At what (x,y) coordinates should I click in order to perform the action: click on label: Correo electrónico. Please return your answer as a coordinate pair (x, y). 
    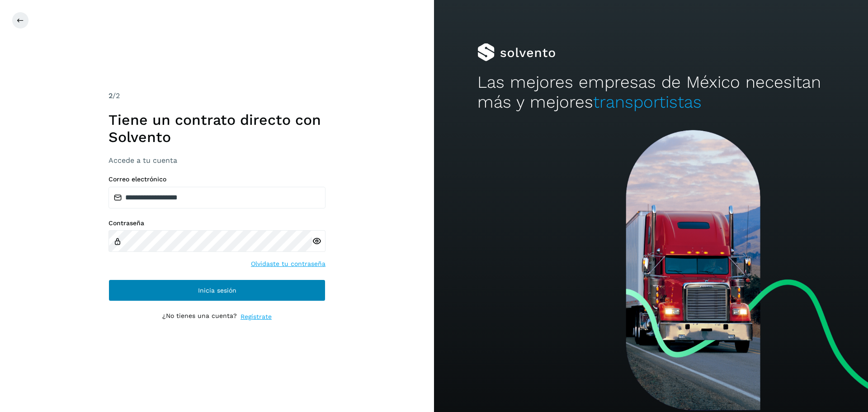
    Looking at the image, I should click on (217, 179).